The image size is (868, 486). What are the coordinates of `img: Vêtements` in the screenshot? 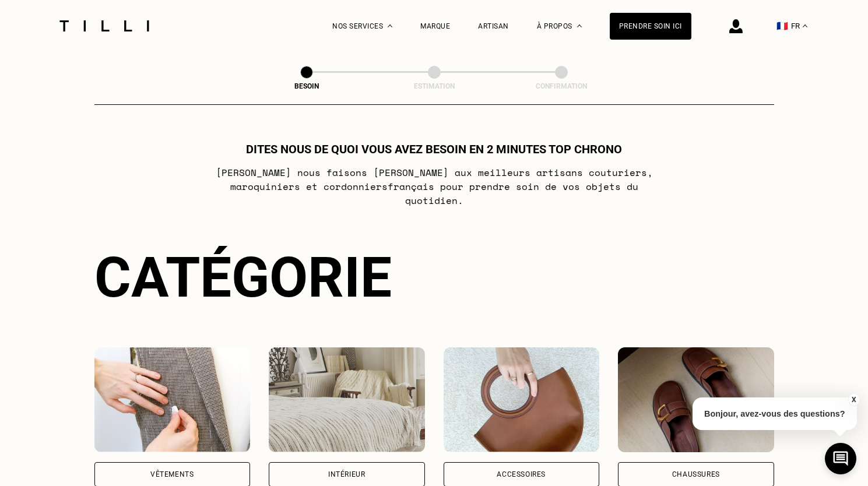 It's located at (172, 400).